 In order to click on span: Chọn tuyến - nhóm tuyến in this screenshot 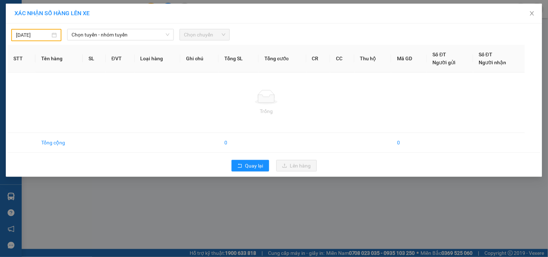, I will do `click(120, 35)`.